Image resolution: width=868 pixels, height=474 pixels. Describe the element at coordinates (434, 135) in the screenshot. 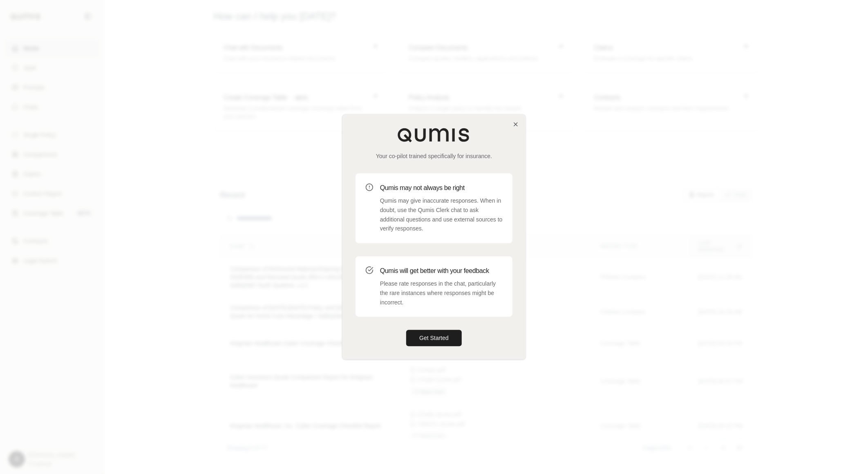

I see `img: Qumis Logo` at that location.